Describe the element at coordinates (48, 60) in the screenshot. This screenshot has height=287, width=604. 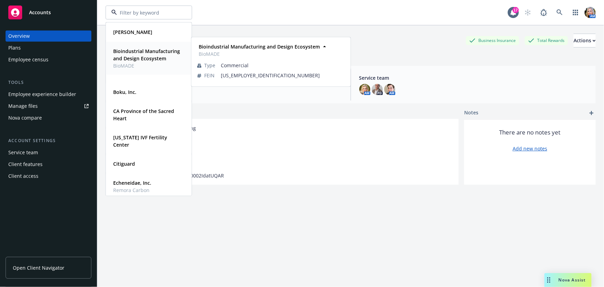
I see `a: Employee census` at that location.